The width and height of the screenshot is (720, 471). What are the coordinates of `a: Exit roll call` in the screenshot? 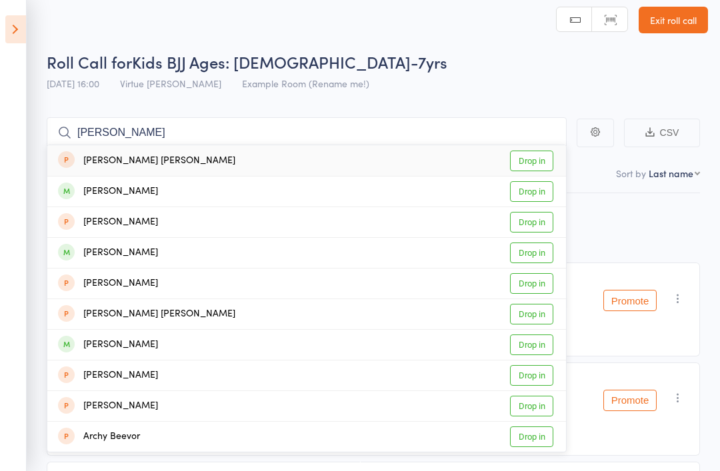 It's located at (673, 20).